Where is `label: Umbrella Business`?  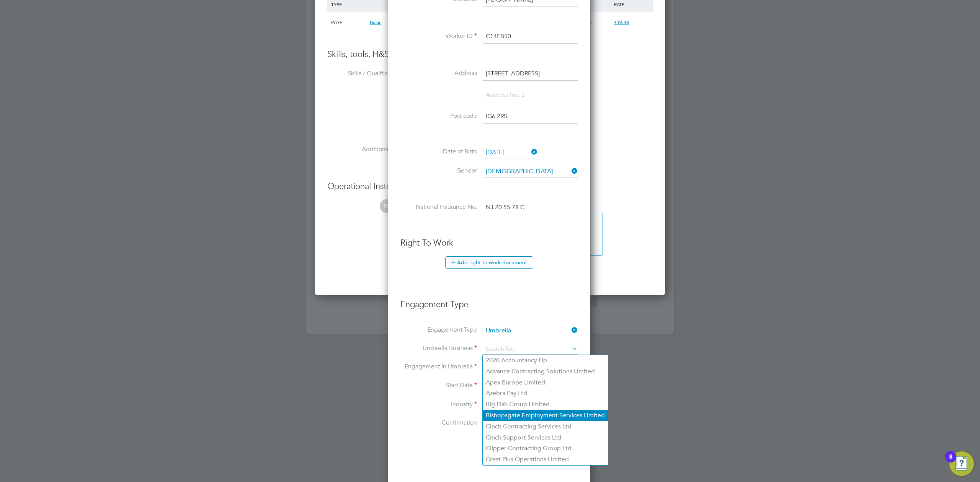
label: Umbrella Business is located at coordinates (439, 348).